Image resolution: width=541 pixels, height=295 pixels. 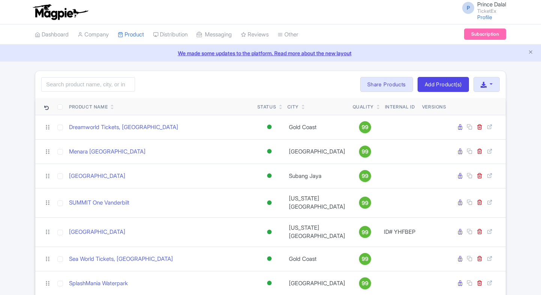 I want to click on a: Profile, so click(x=484, y=17).